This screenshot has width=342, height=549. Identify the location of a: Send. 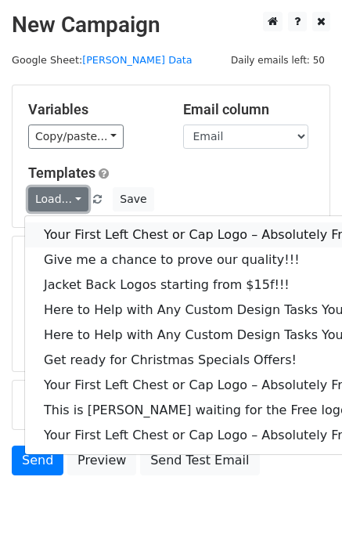
(38, 461).